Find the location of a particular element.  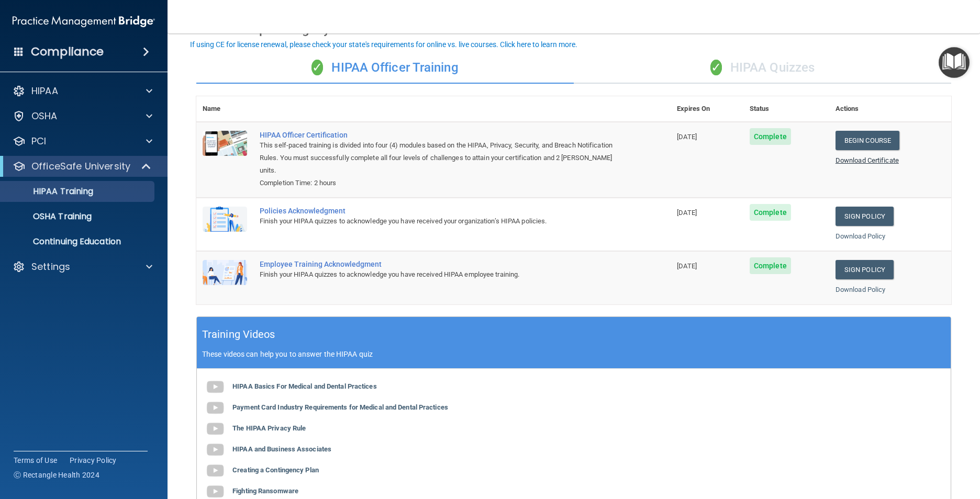

div: HIPAA Officer Certification is located at coordinates (439, 135).